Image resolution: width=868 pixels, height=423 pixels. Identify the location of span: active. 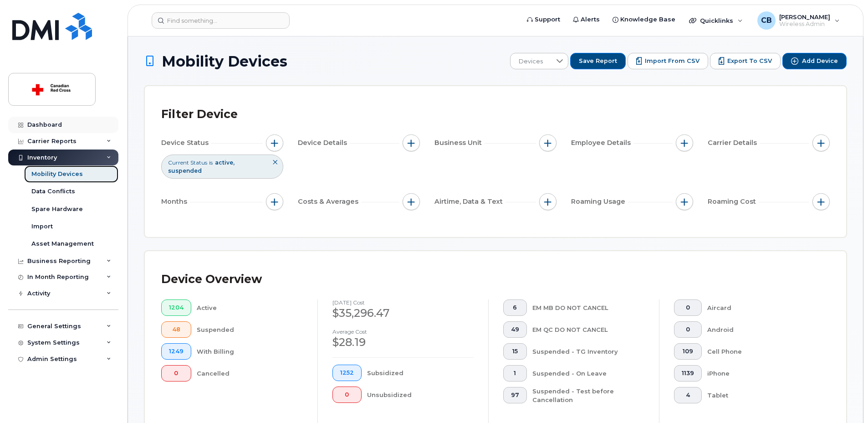
(225, 162).